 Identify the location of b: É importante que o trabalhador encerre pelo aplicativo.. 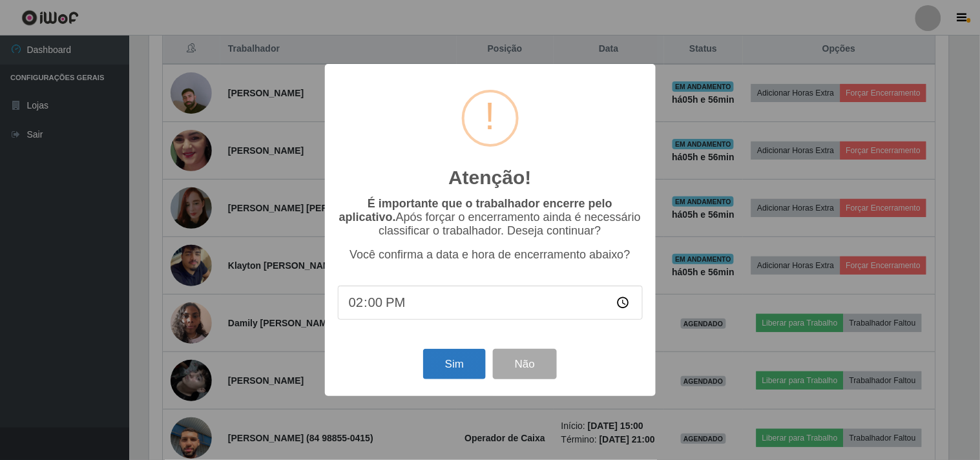
(475, 210).